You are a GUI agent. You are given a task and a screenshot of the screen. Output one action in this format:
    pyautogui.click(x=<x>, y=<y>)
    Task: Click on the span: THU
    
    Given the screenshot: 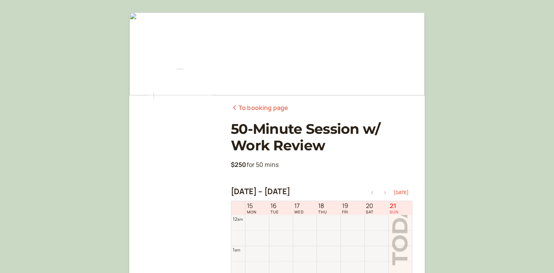 What is the action you would take?
    pyautogui.click(x=322, y=212)
    